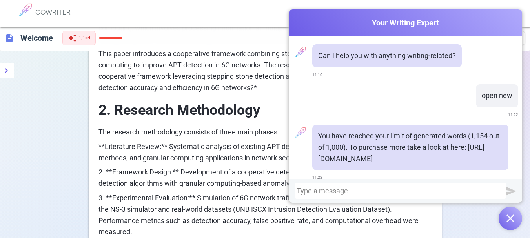 This screenshot has width=530, height=238. I want to click on span: 1,154, so click(84, 38).